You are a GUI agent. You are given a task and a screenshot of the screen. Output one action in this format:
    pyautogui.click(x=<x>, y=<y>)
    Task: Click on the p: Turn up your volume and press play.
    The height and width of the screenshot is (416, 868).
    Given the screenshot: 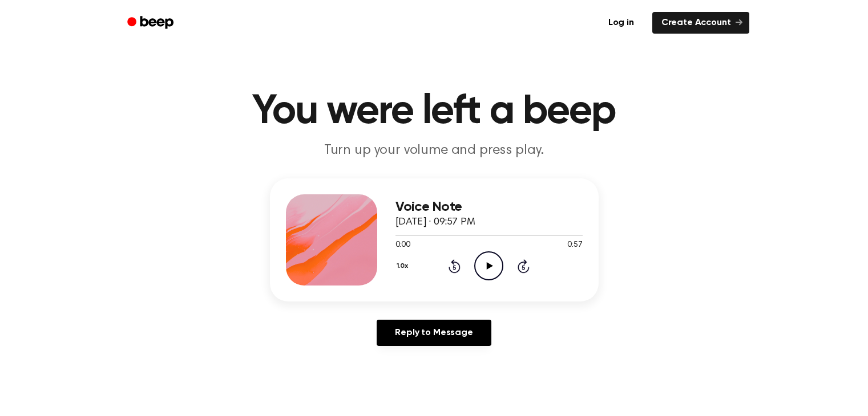 What is the action you would take?
    pyautogui.click(x=434, y=151)
    